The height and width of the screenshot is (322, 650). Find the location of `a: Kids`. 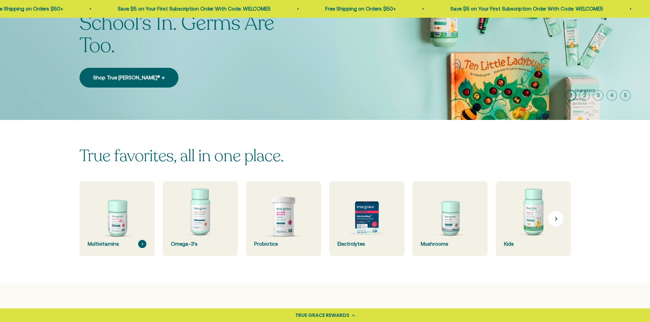

a: Kids is located at coordinates (533, 219).